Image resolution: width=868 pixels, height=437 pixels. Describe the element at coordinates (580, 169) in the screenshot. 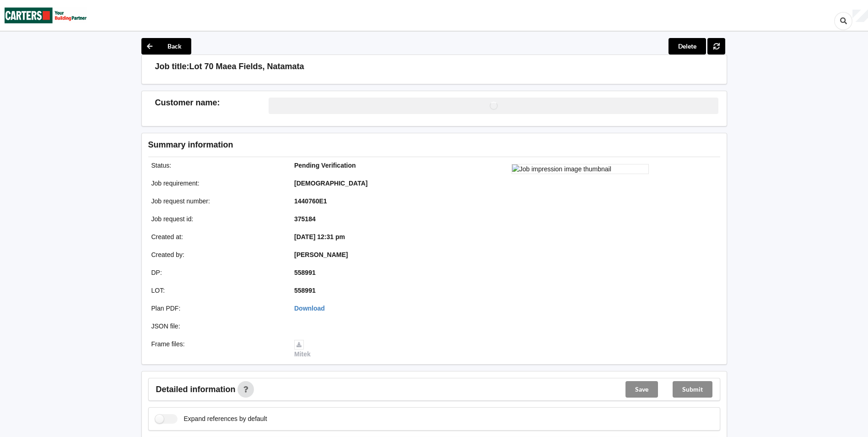

I see `img: Job impression image thumbnail` at that location.